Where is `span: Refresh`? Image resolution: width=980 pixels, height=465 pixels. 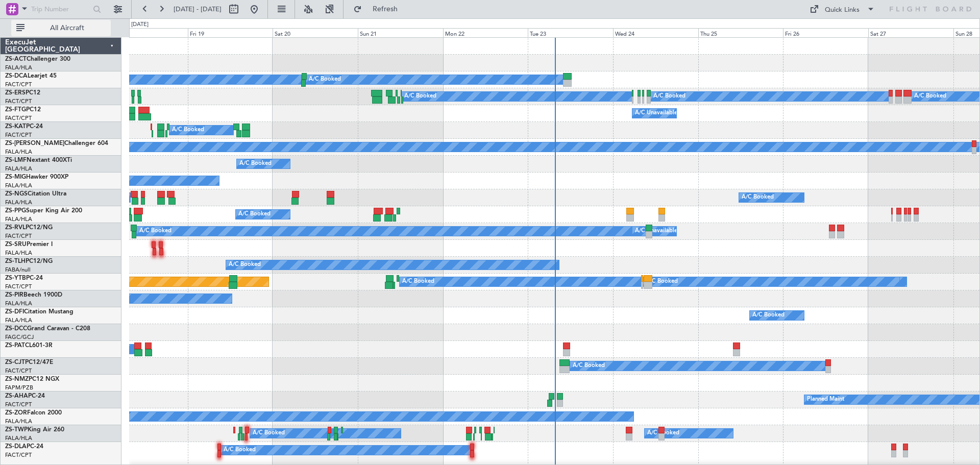
span: Refresh is located at coordinates (386, 9).